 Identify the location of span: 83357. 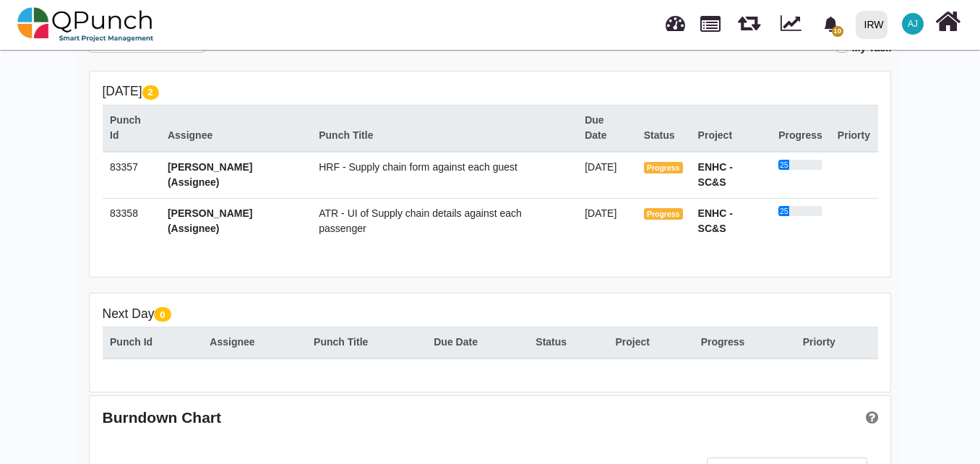
(124, 167).